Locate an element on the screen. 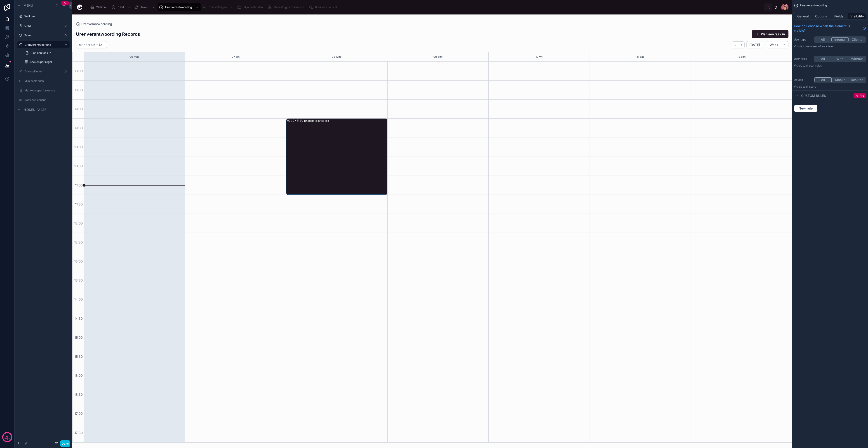  span: Taken is located at coordinates (144, 7).